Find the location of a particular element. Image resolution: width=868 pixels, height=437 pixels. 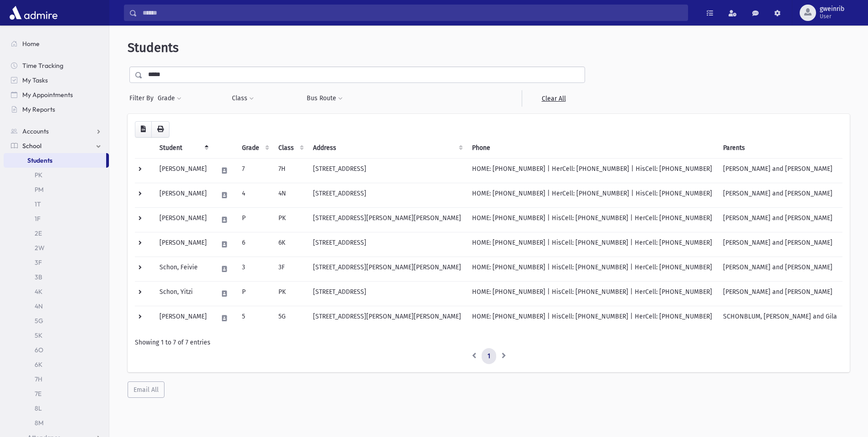

button: Print is located at coordinates (160, 129).